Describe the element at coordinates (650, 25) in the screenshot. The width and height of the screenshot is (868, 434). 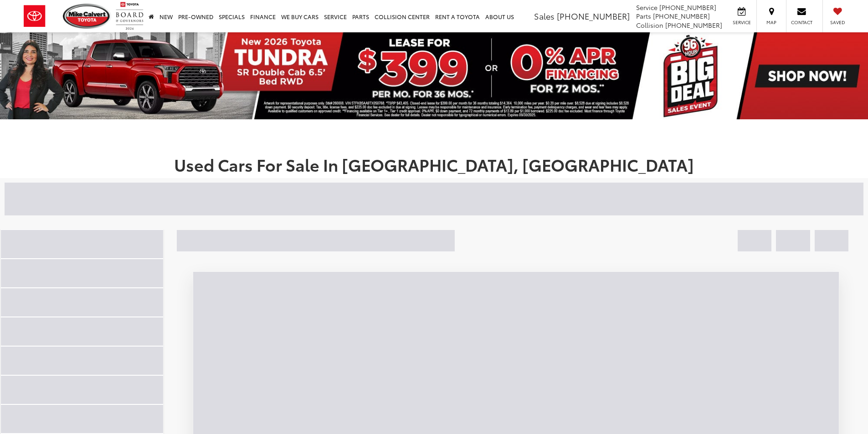
I see `span: Collision` at that location.